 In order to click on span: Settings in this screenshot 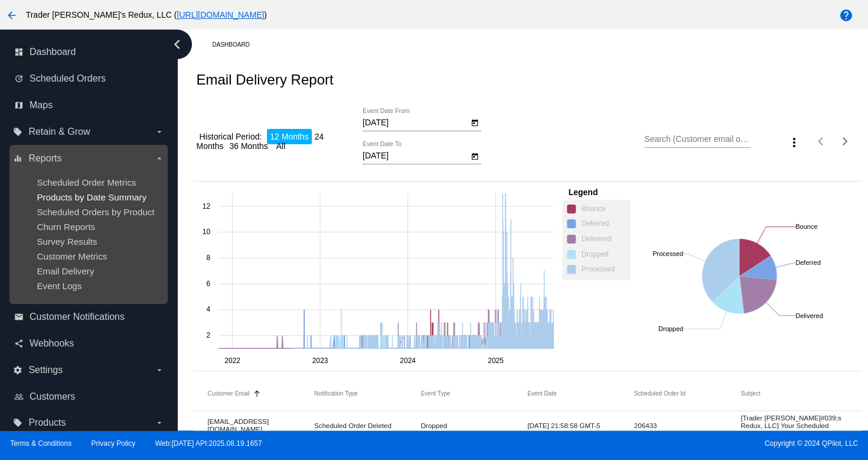, I will do `click(45, 370)`.